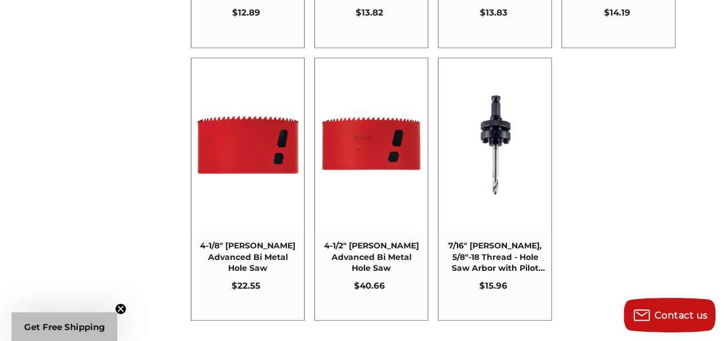  What do you see at coordinates (246, 12) in the screenshot?
I see `span: $12.89` at bounding box center [246, 12].